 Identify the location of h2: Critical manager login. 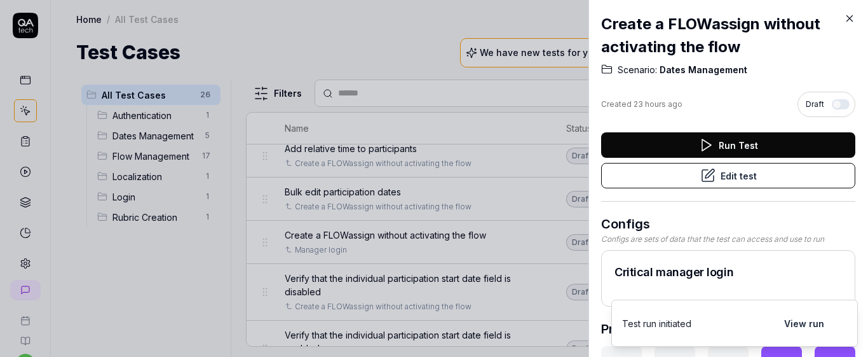
(728, 272).